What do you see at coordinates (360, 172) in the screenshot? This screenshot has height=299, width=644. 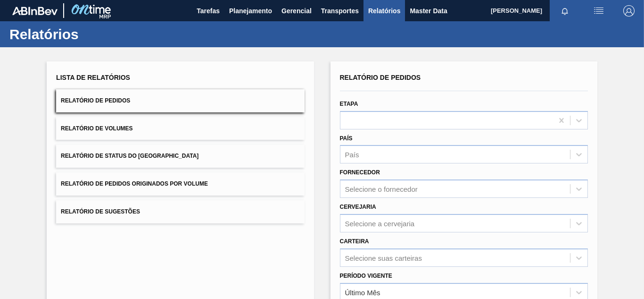 I see `label: Fornecedor` at bounding box center [360, 172].